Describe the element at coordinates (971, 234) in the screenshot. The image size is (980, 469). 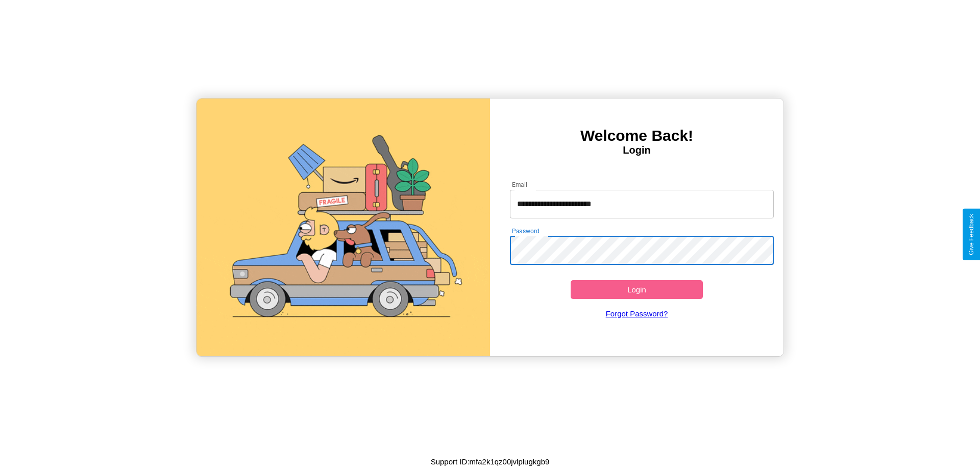
I see `div: Give Feedback` at that location.